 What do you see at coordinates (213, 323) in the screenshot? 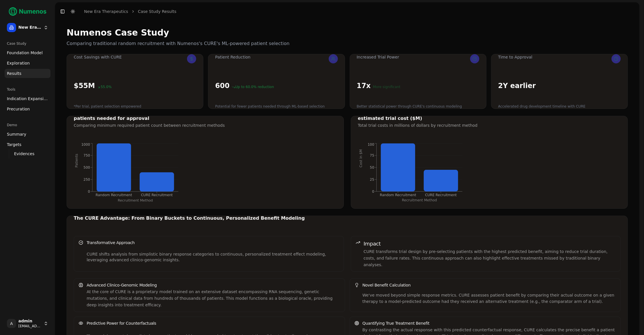
I see `div: Predictive Power for Counterfactuals` at bounding box center [213, 323].